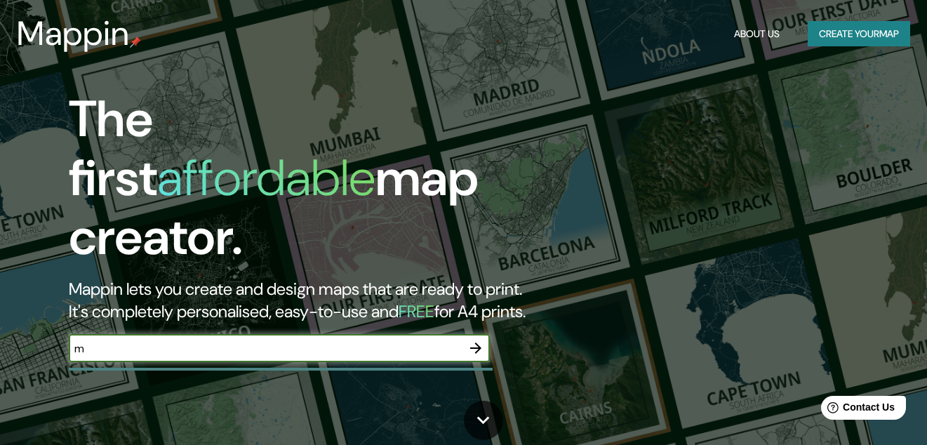 This screenshot has height=445, width=927. Describe the element at coordinates (300, 300) in the screenshot. I see `h2: Mappin lets you create and design maps that are ready to print. It's completely personalised, eas...` at that location.